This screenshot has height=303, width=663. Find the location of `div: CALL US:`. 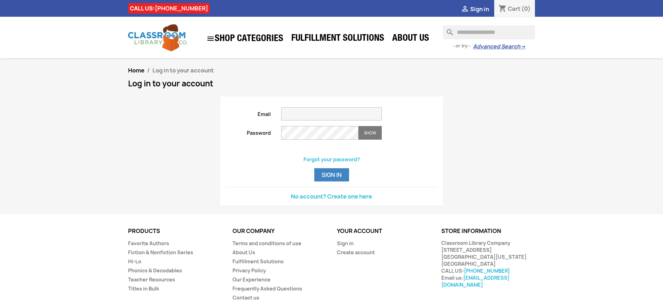

div: CALL US: is located at coordinates (169, 8).